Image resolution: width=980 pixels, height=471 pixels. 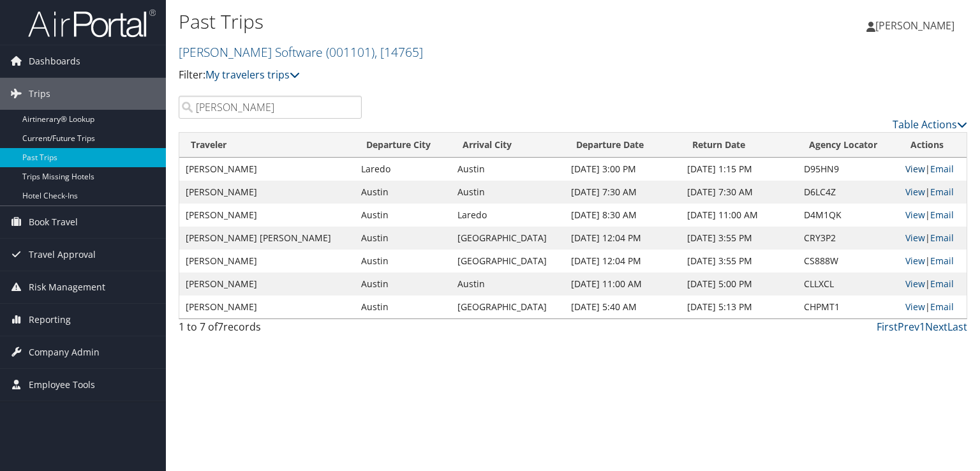 What do you see at coordinates (399, 52) in the screenshot?
I see `span: , [ 14765 ]` at bounding box center [399, 52].